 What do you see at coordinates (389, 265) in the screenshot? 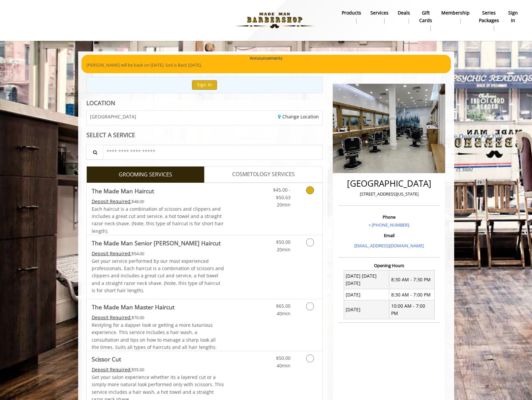
I see `h3: Opening Hours` at bounding box center [389, 265].